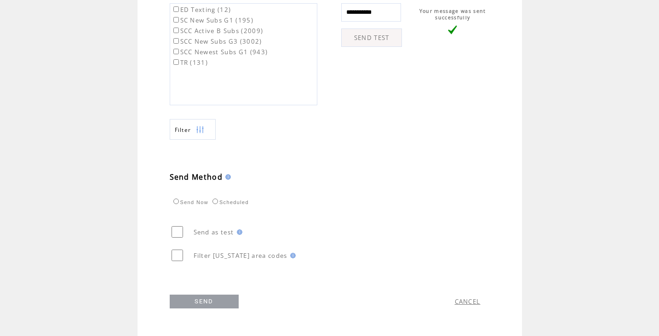 The width and height of the screenshot is (659, 336). Describe the element at coordinates (176, 30) in the screenshot. I see `input: SCC Active B Subs (2009)` at that location.